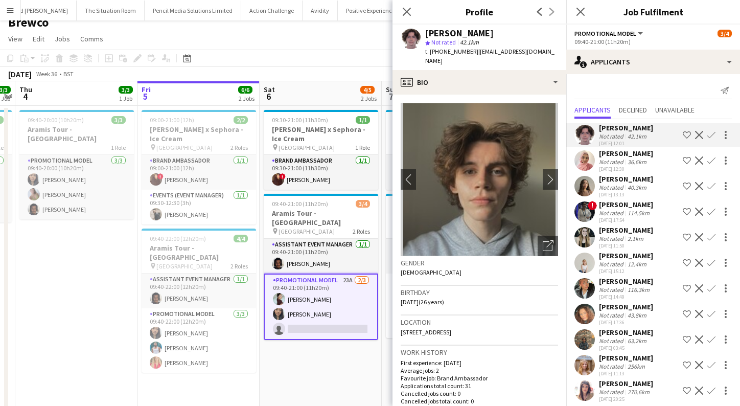  What do you see at coordinates (38, 39) in the screenshot?
I see `a: Edit` at bounding box center [38, 39].